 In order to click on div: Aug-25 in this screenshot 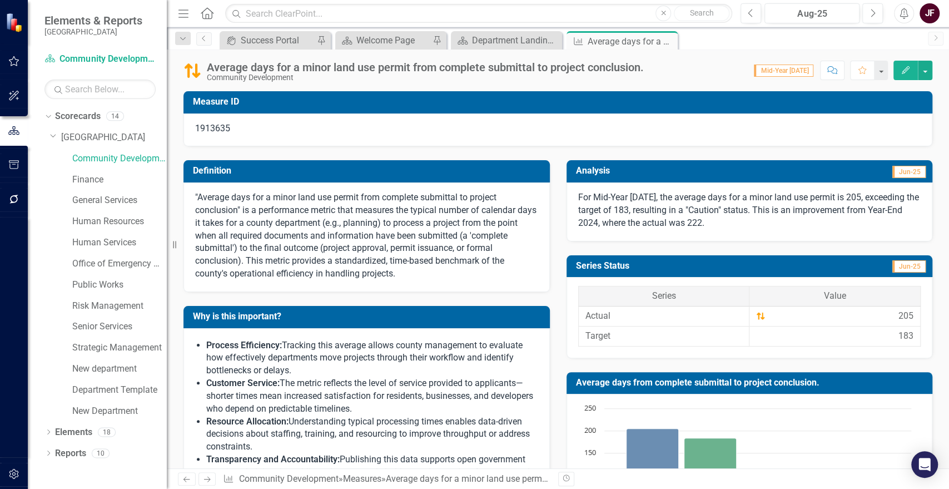, I will do `click(812, 14)`.